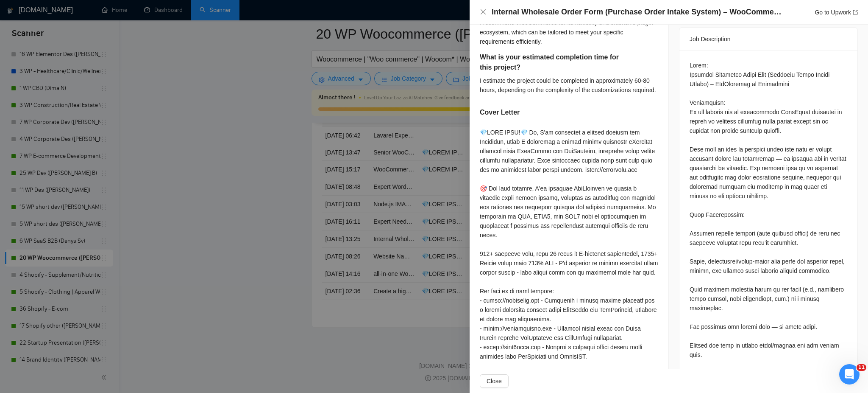 The width and height of the screenshot is (868, 393). Describe the element at coordinates (483, 12) in the screenshot. I see `span: close` at that location.